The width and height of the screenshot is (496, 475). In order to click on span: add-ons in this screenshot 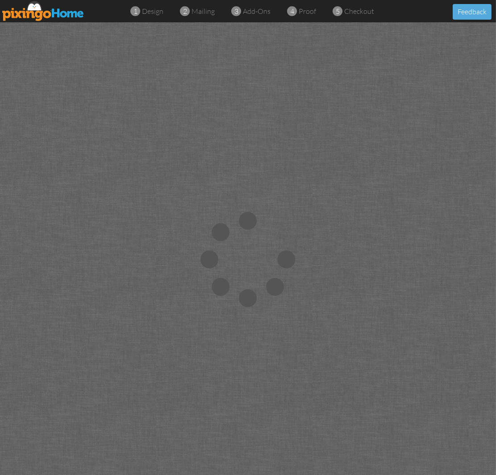, I will do `click(257, 11)`.